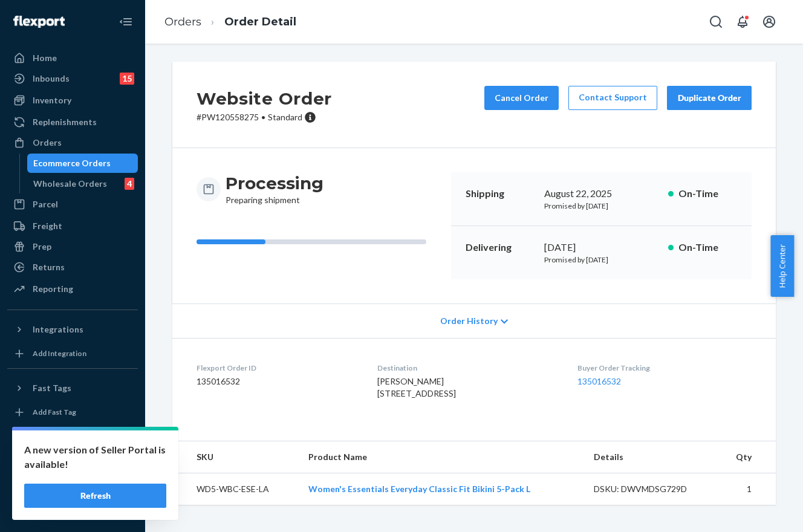  What do you see at coordinates (73, 389) in the screenshot?
I see `button: Fast Tags` at bounding box center [73, 389].